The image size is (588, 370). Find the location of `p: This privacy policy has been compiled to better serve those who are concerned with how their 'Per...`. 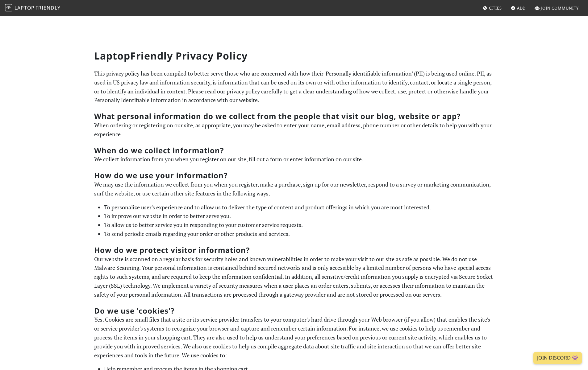

p: This privacy policy has been compiled to better serve those who are concerned with how their 'Per... is located at coordinates (294, 86).